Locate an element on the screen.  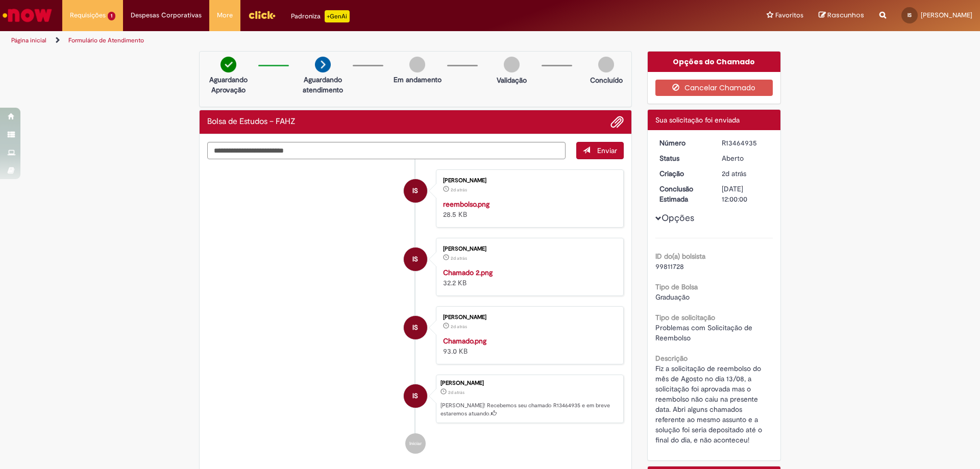
p: Validação is located at coordinates (511, 80).